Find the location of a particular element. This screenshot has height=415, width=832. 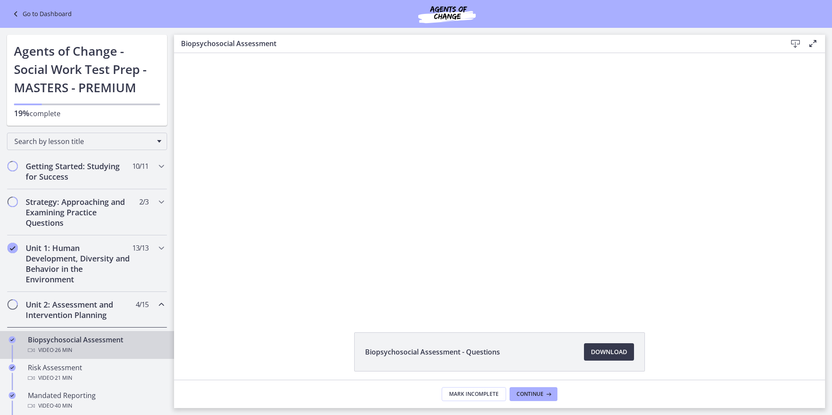

span: 4 / 15 is located at coordinates (142, 304).